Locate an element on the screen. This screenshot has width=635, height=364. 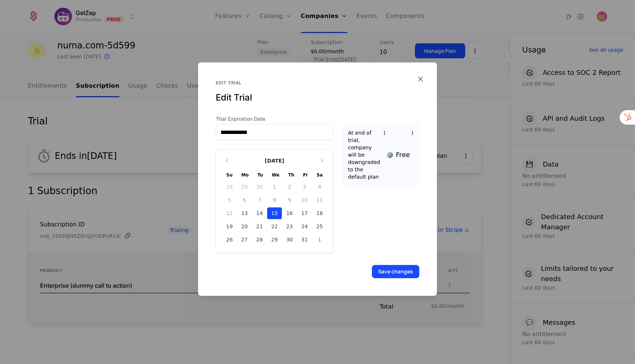
div: Wednesday is located at coordinates (275, 175).